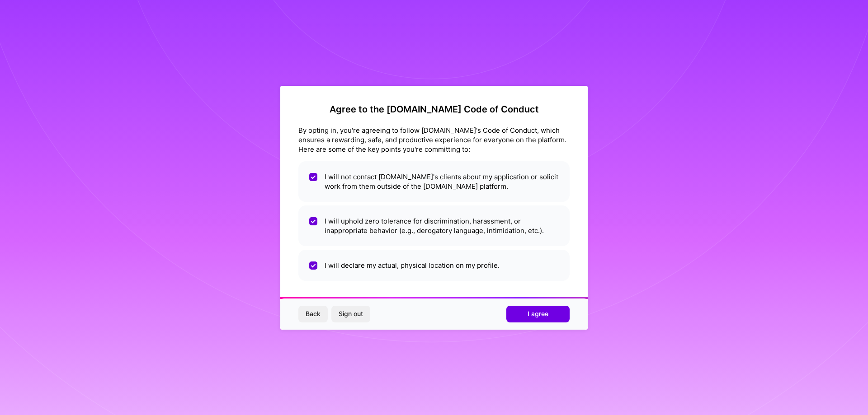 The image size is (868, 415). What do you see at coordinates (537, 314) in the screenshot?
I see `span: I agree` at bounding box center [537, 314].